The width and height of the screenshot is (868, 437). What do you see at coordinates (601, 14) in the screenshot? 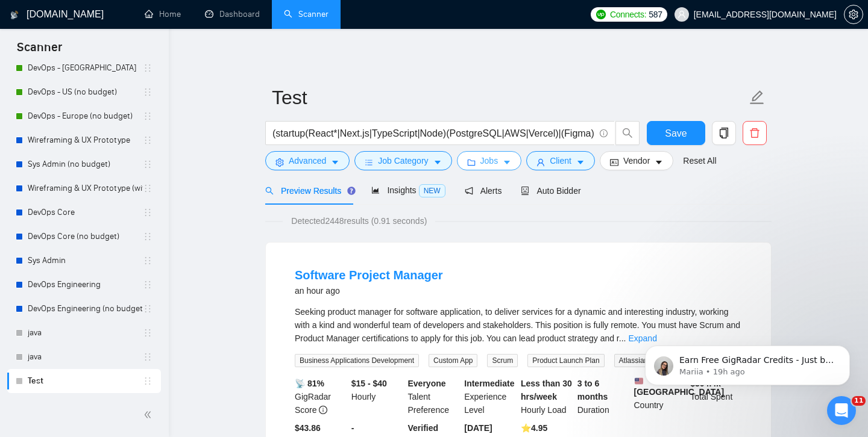
I see `img: upwork-logo.png` at bounding box center [601, 14].